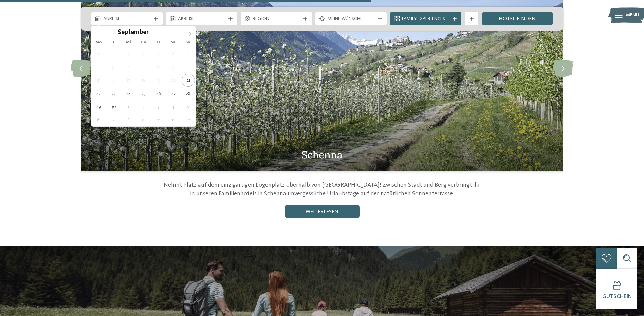  What do you see at coordinates (173, 42) in the screenshot?
I see `span: Sa` at bounding box center [173, 42].